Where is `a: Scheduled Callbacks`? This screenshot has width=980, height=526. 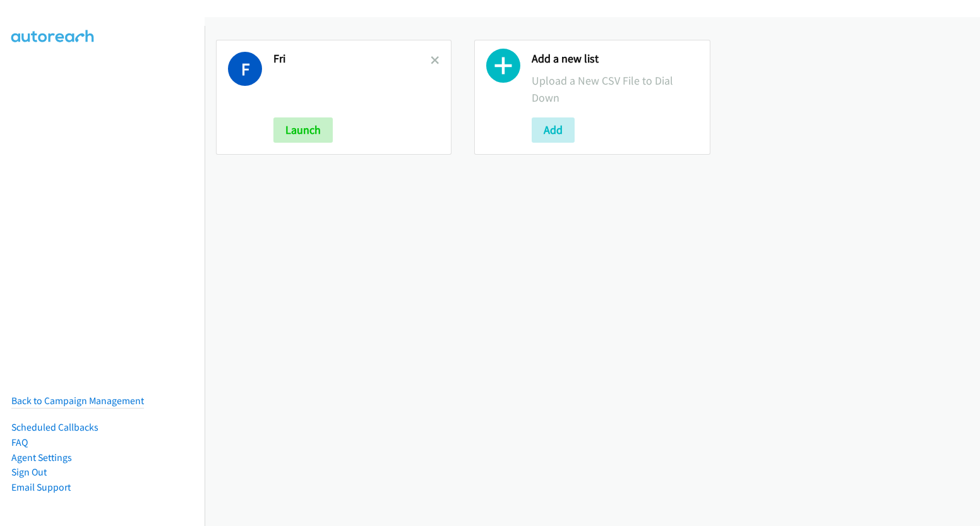 a: Scheduled Callbacks is located at coordinates (55, 427).